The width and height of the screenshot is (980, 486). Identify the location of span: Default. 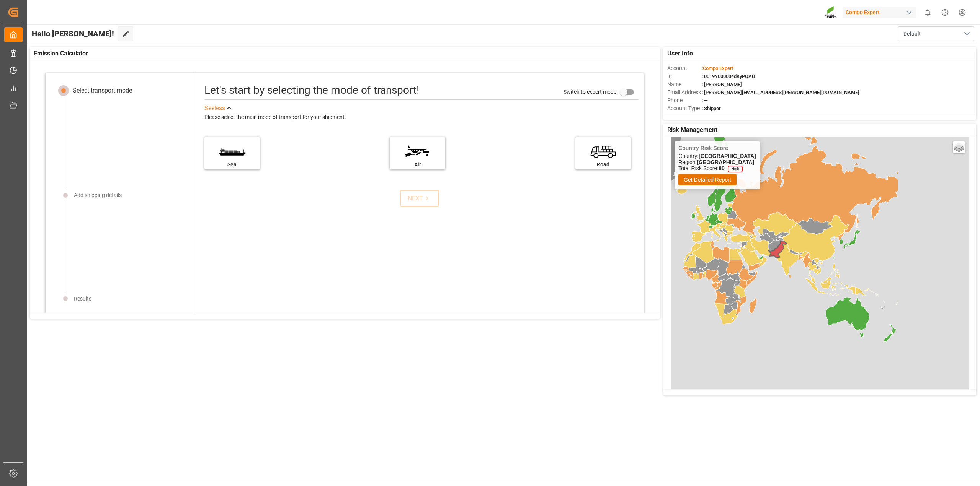
(912, 34).